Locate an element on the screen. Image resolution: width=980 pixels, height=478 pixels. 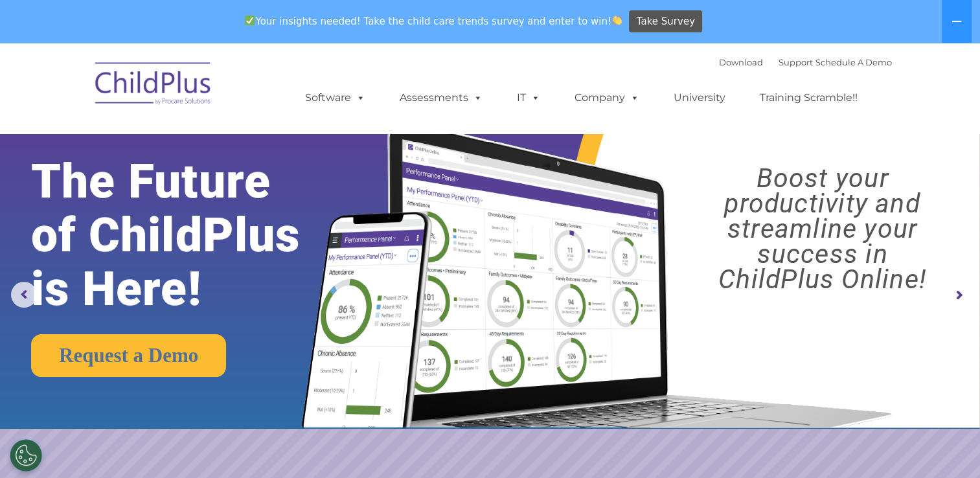
a: University is located at coordinates (700, 98).